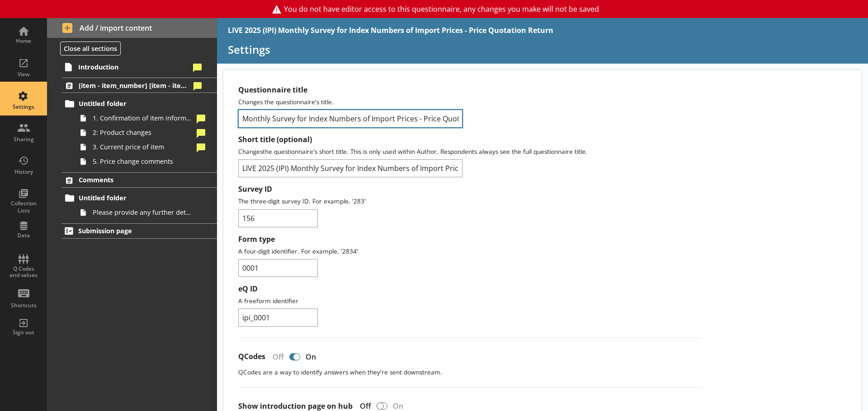 This screenshot has width=868, height=411. What do you see at coordinates (24, 207) in the screenshot?
I see `div: Collection Lists` at bounding box center [24, 207].